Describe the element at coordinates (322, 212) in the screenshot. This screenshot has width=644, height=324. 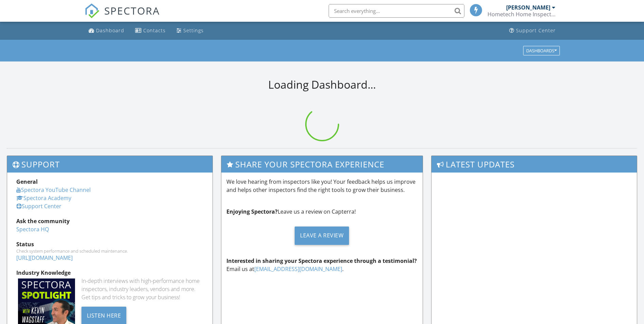
I see `p: Leave us a review on Capterra!` at that location.